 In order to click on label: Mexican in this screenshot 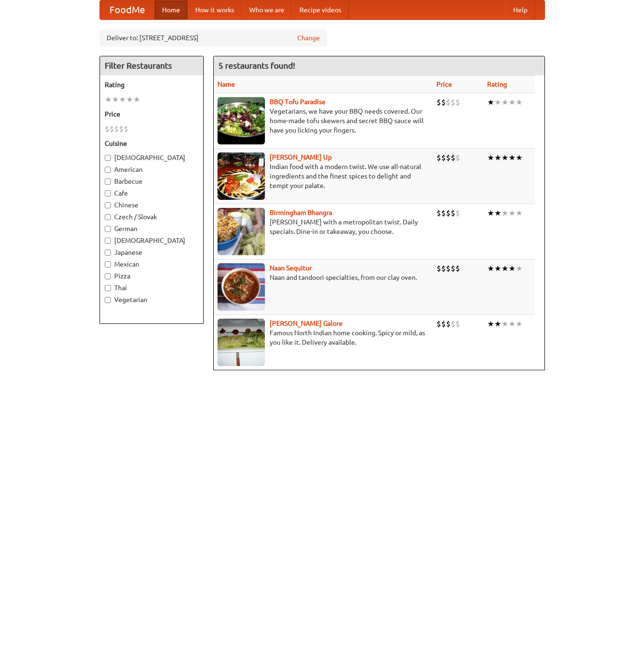, I will do `click(151, 264)`.